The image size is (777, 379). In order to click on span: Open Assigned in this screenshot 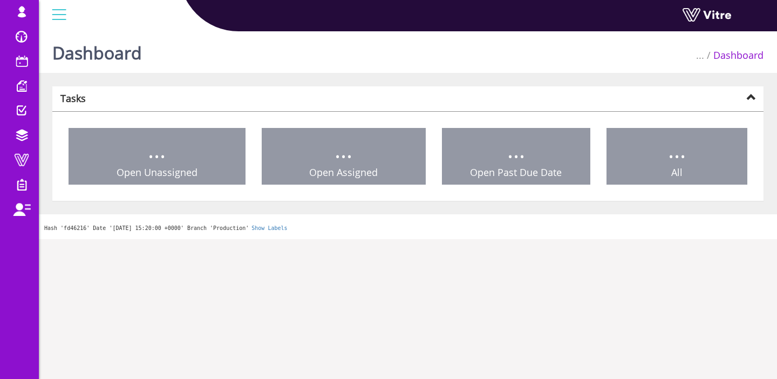, I will do `click(343, 172)`.